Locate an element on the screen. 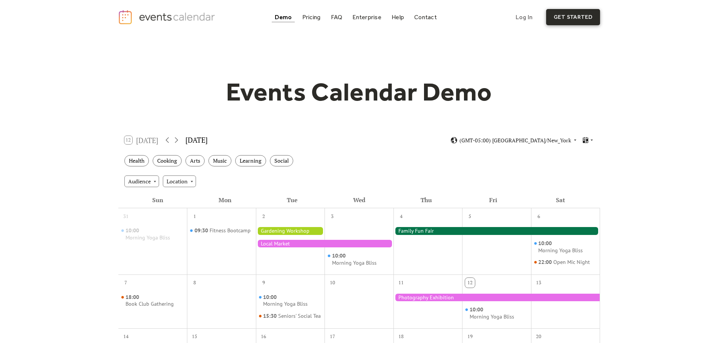 The height and width of the screenshot is (343, 718). a: home is located at coordinates (168, 17).